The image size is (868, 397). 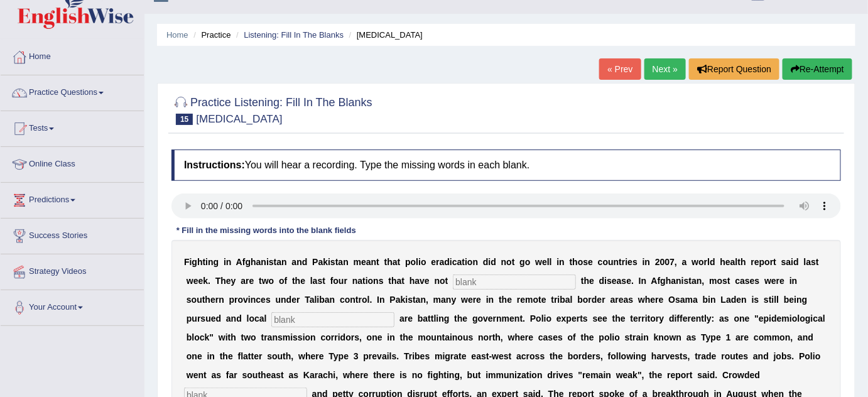 I want to click on b: u, so click(x=278, y=299).